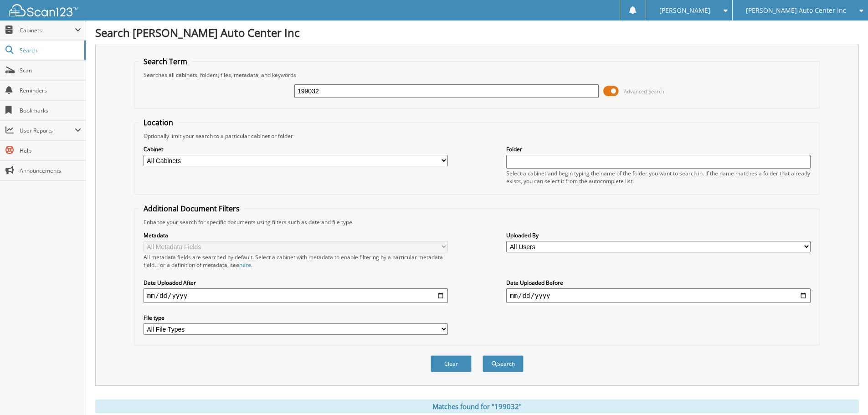 The width and height of the screenshot is (868, 415). What do you see at coordinates (296, 282) in the screenshot?
I see `label: Date Uploaded After` at bounding box center [296, 282].